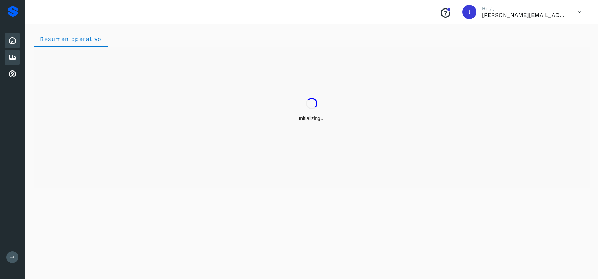 This screenshot has width=598, height=279. I want to click on p: lorena.rojo@serviciosatc.com.mx, so click(525, 15).